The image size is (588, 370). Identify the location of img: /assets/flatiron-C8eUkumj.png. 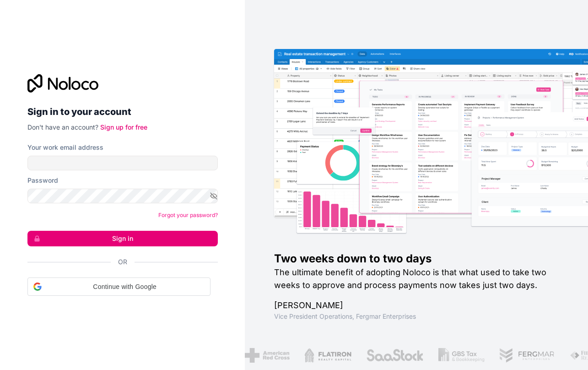
(328, 355).